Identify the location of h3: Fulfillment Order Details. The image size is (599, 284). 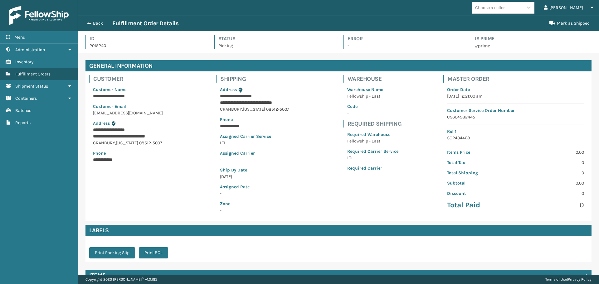
(145, 23).